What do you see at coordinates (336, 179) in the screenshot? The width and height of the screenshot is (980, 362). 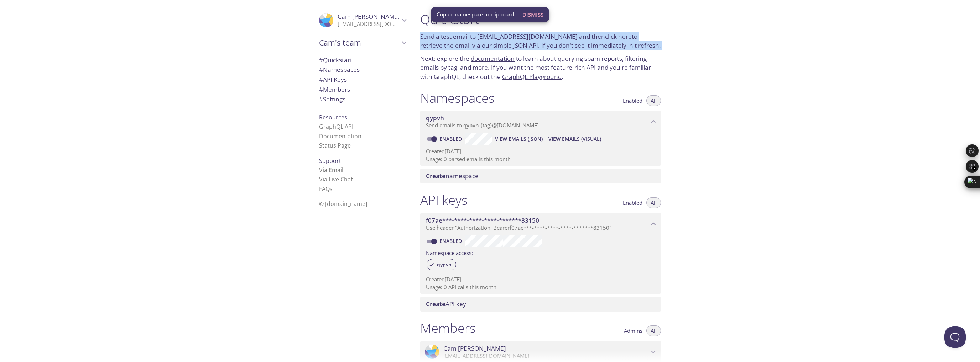 I see `a: Via Live Chat` at bounding box center [336, 179].